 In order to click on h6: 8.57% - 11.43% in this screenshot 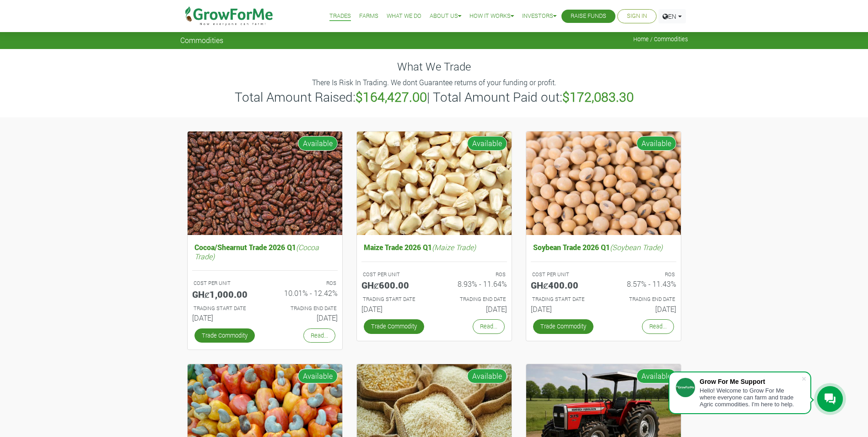, I will do `click(643, 284)`.